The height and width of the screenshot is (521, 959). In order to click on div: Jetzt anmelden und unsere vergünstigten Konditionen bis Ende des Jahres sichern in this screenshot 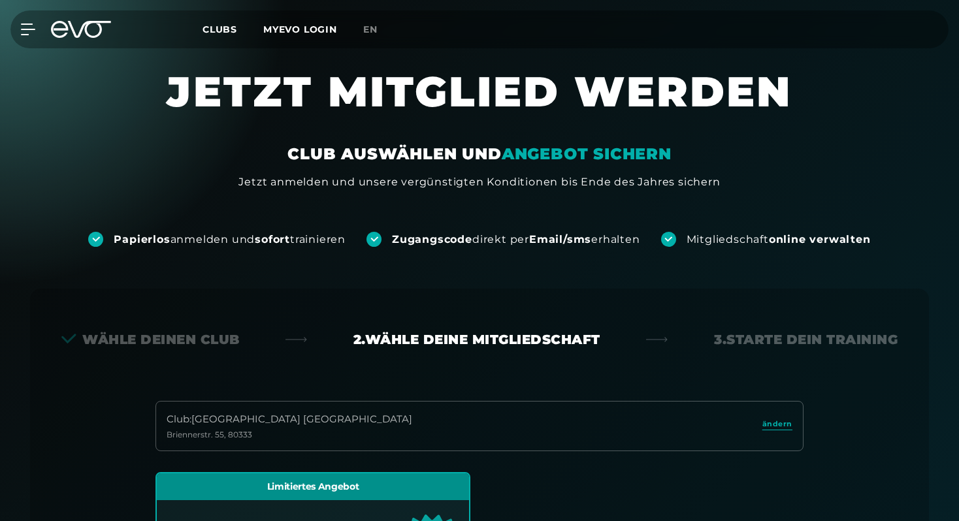, I will do `click(479, 182)`.